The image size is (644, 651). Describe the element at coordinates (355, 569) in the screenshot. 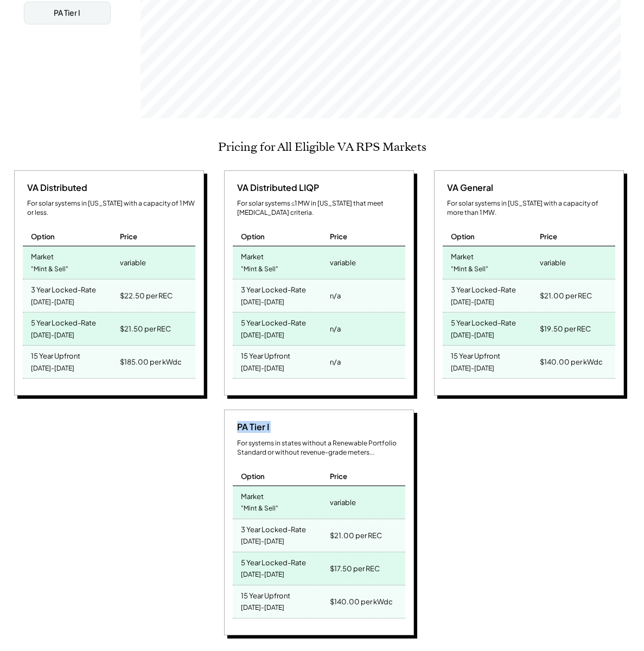

I see `div: $17.50 per REC` at that location.